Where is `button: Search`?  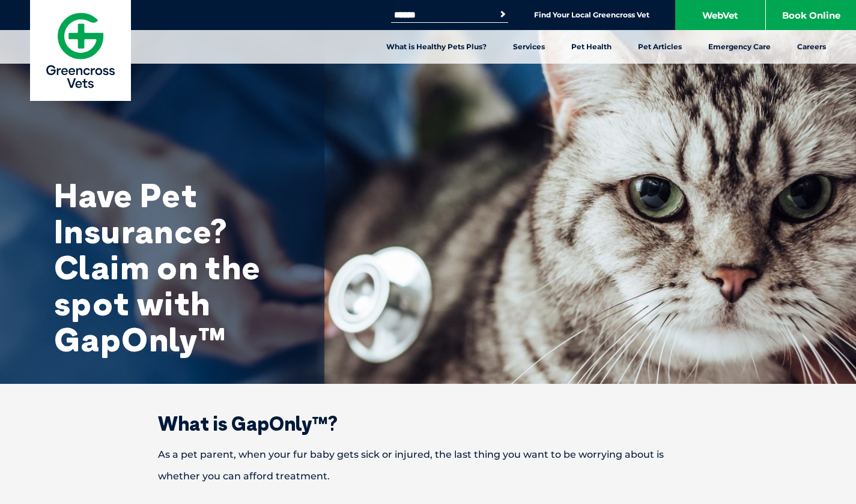
button: Search is located at coordinates (503, 15).